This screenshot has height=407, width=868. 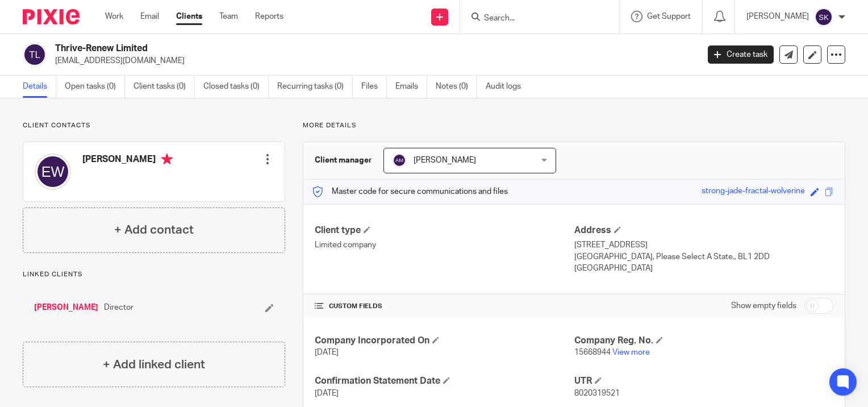 What do you see at coordinates (753, 191) in the screenshot?
I see `div: strong-jade-fractal-wolverine` at bounding box center [753, 191].